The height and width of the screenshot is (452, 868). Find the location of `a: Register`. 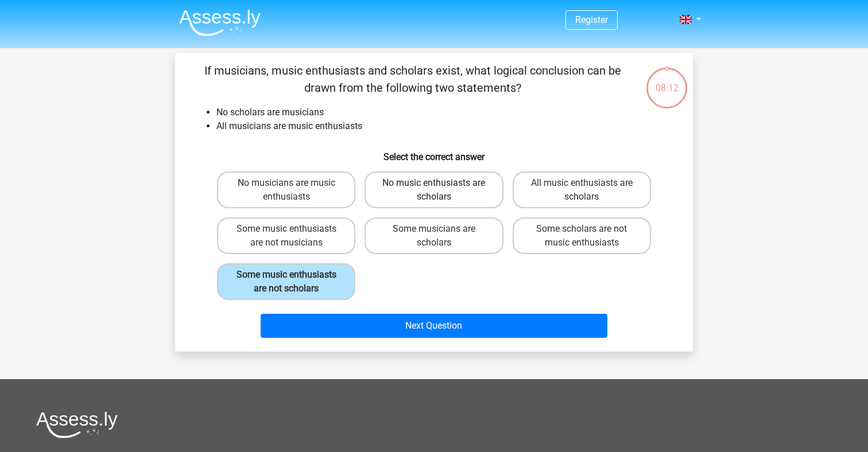

a: Register is located at coordinates (591, 19).